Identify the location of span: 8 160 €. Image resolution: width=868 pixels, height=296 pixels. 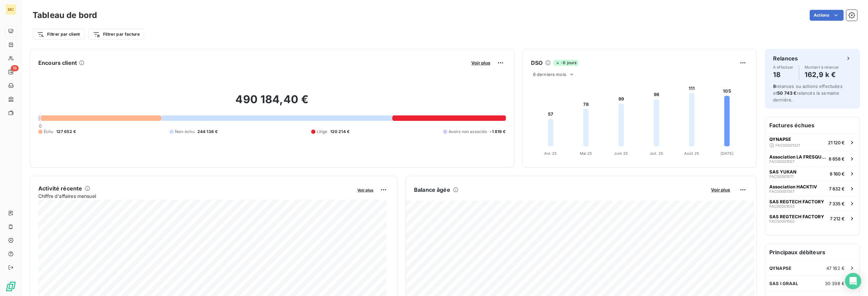
(837, 174).